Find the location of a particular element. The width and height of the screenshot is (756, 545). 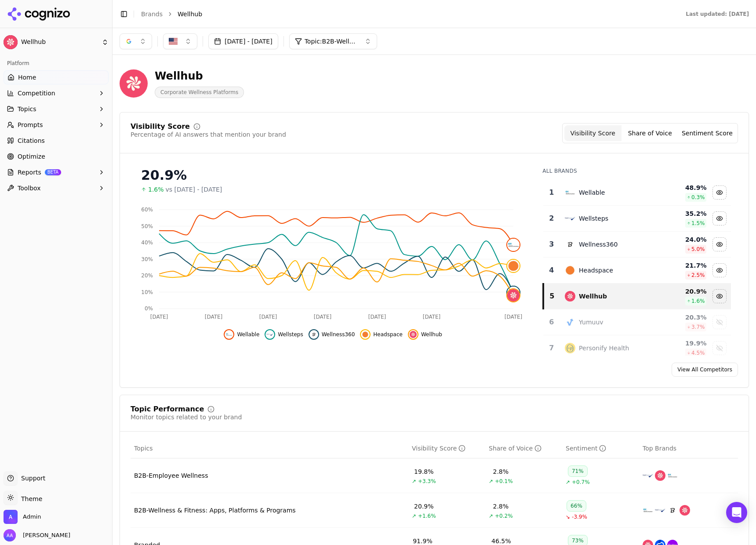

span: Wellable is located at coordinates (248, 335).